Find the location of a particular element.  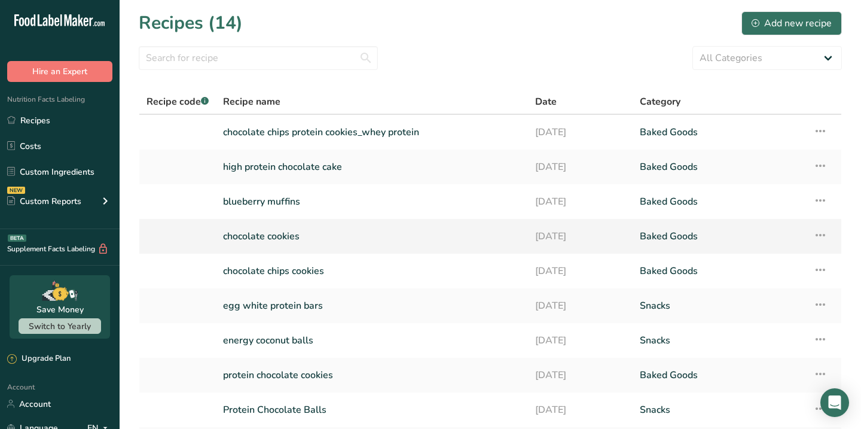

a: Protein Chocolate Balls is located at coordinates (372, 409).